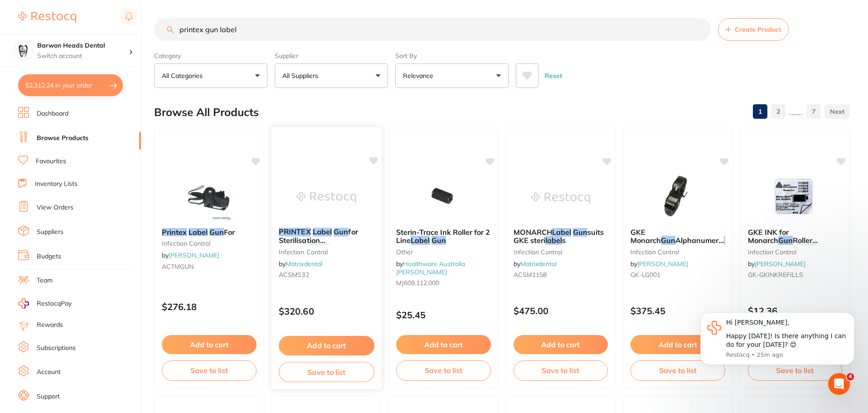  What do you see at coordinates (294, 274) in the screenshot?
I see `span: ACSMS32` at bounding box center [294, 274].